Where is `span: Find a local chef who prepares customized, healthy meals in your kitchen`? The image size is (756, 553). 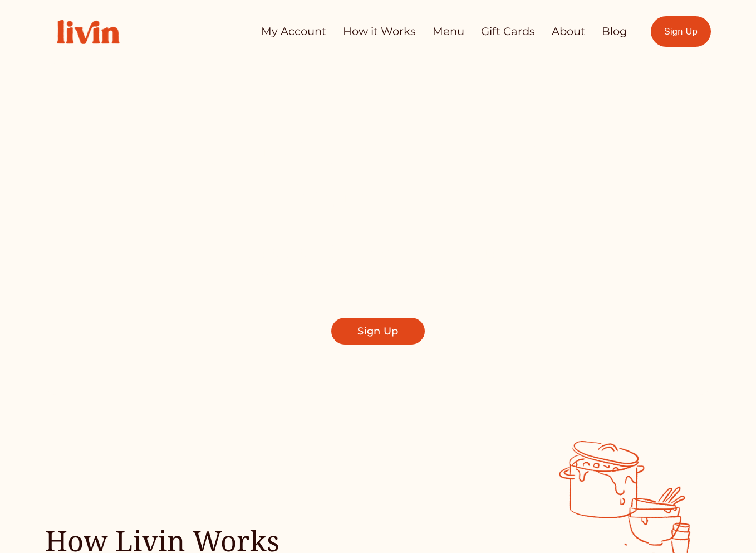 span: Find a local chef who prepares customized, healthy meals in your kitchen is located at coordinates (378, 263).